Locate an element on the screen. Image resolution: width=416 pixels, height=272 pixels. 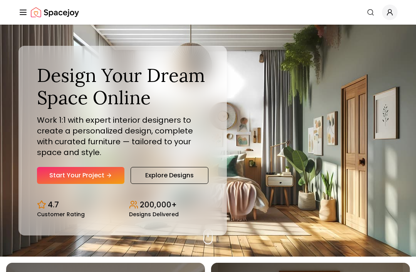
small: Designs Delivered is located at coordinates (154, 214).